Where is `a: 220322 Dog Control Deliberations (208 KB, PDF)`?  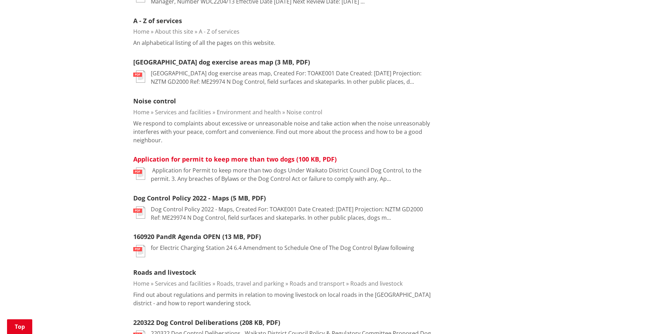 a: 220322 Dog Control Deliberations (208 KB, PDF) is located at coordinates (206, 322).